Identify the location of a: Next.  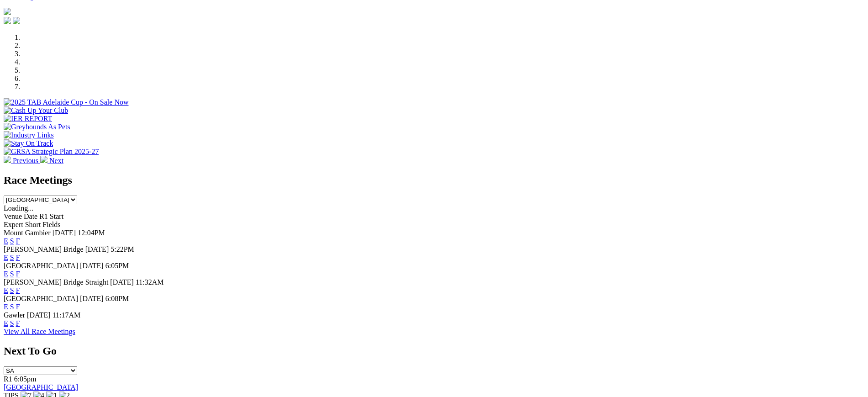
(52, 160).